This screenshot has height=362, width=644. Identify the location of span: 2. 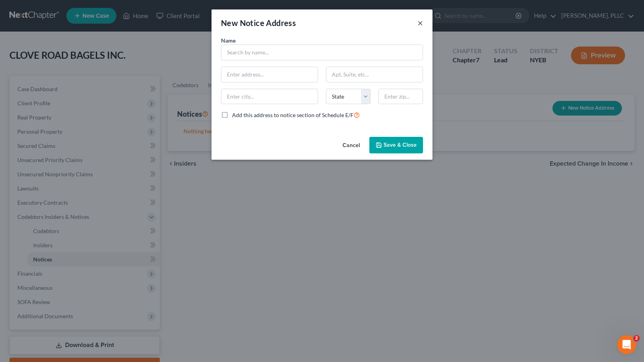
(636, 339).